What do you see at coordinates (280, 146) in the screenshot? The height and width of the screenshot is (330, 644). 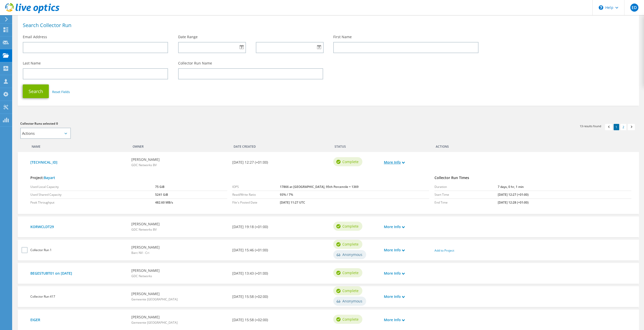 I see `div: Date Created` at bounding box center [280, 146].